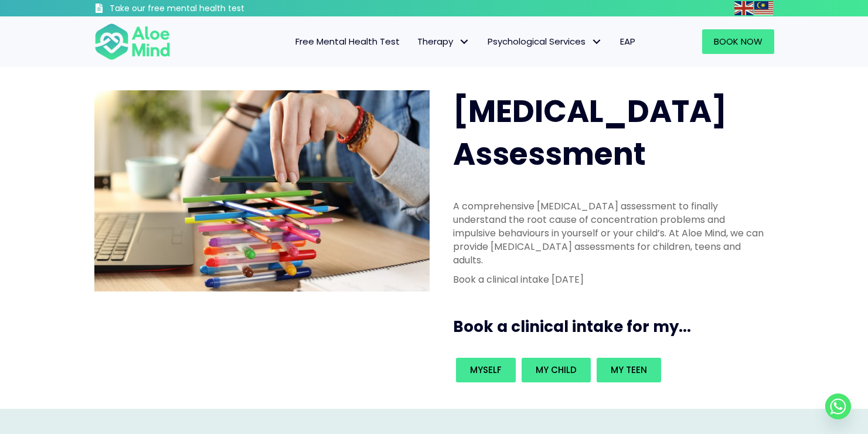  I want to click on span: Book Now, so click(738, 41).